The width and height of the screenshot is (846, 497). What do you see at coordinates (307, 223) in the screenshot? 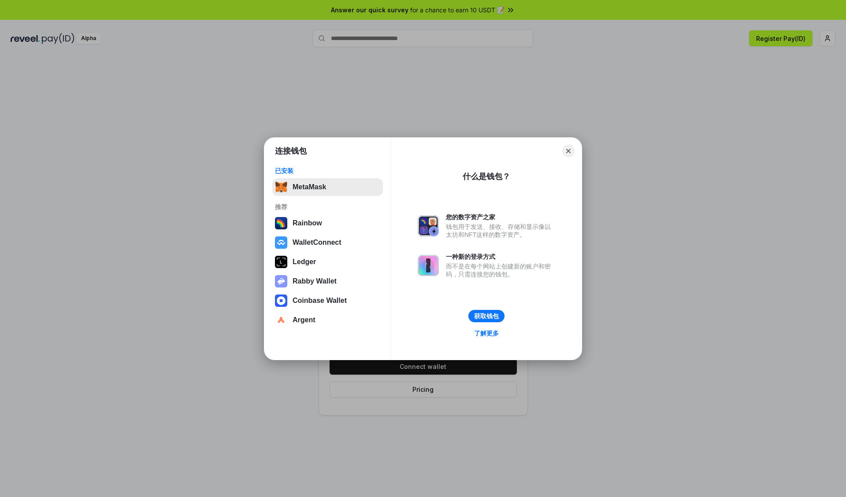
I see `div: Rainbow` at bounding box center [307, 223].